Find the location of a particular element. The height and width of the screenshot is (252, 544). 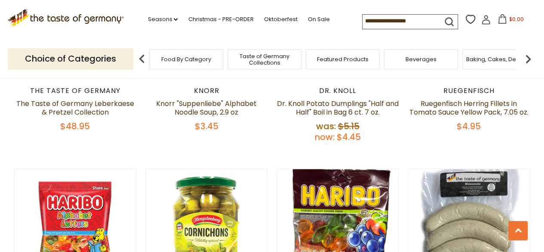

span: $4.95 is located at coordinates (469, 126).